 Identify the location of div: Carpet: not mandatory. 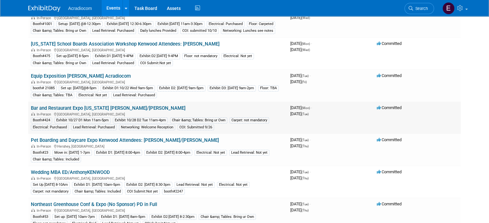
(249, 120).